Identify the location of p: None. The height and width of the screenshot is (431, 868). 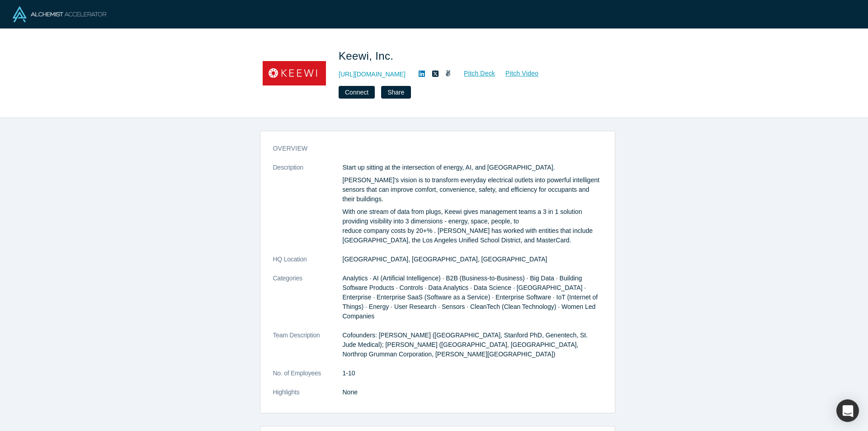
(472, 393).